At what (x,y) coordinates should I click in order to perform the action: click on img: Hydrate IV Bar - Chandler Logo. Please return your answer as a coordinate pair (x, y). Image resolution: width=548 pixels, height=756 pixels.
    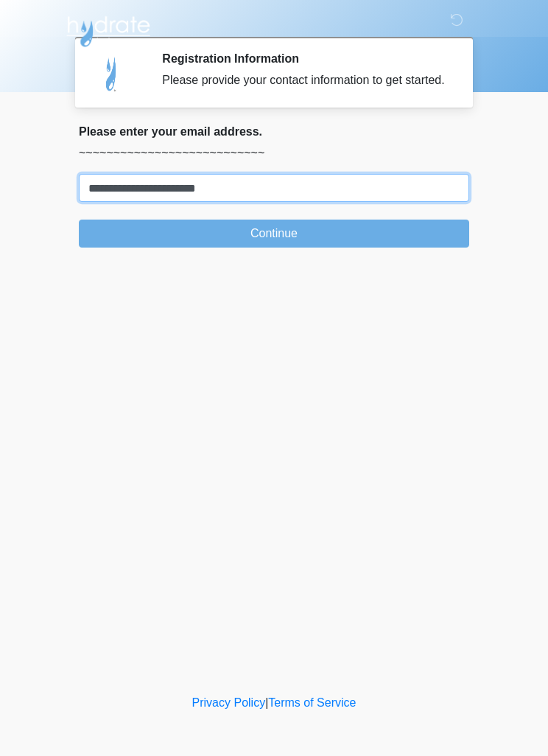
    Looking at the image, I should click on (108, 30).